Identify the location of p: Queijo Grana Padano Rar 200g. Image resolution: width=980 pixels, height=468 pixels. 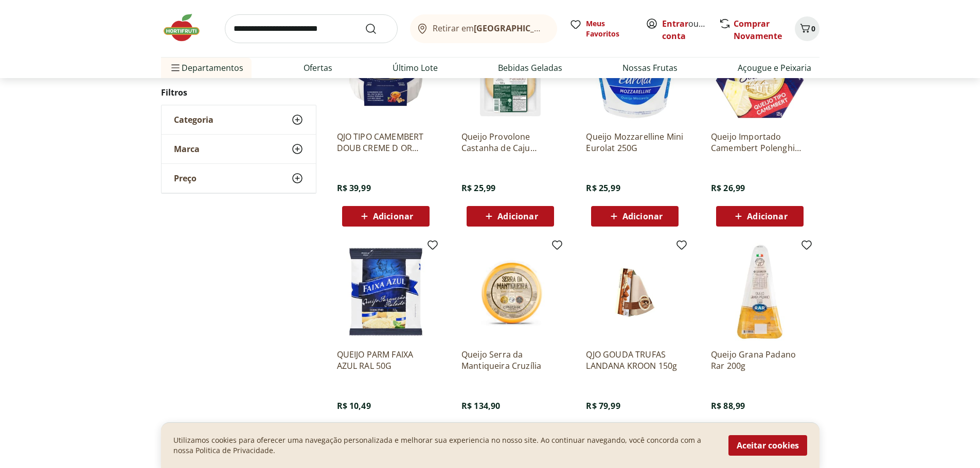
(760, 360).